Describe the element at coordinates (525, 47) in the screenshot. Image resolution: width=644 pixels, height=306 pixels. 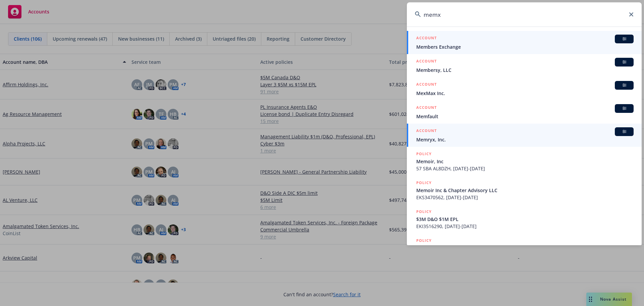
I see `span: Members Exchange` at that location.